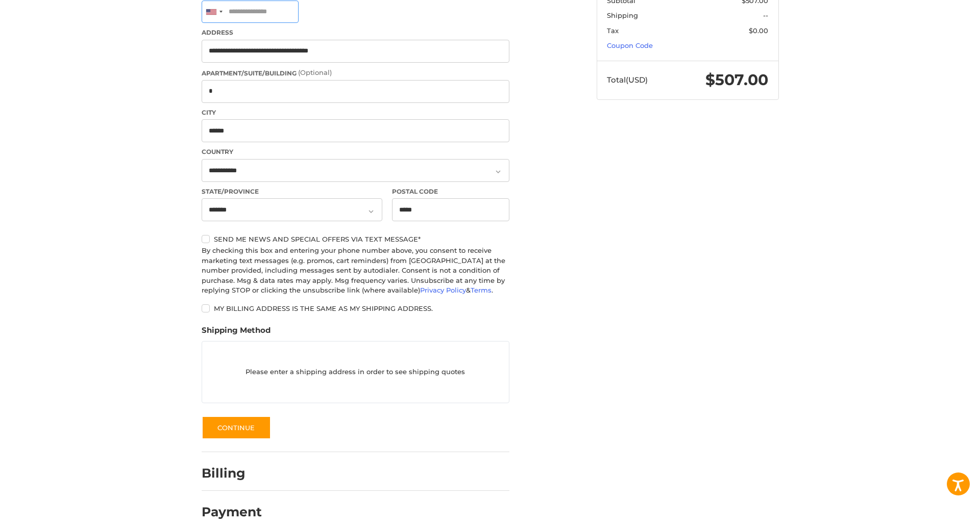  Describe the element at coordinates (356, 372) in the screenshot. I see `p: Please enter a shipping address in order to see shipping quotes` at that location.